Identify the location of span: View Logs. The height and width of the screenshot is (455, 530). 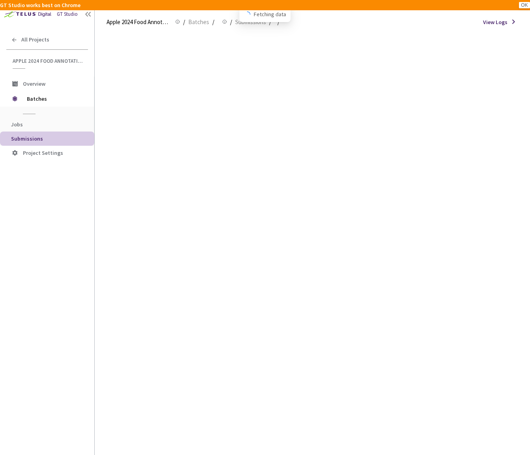
(496, 22).